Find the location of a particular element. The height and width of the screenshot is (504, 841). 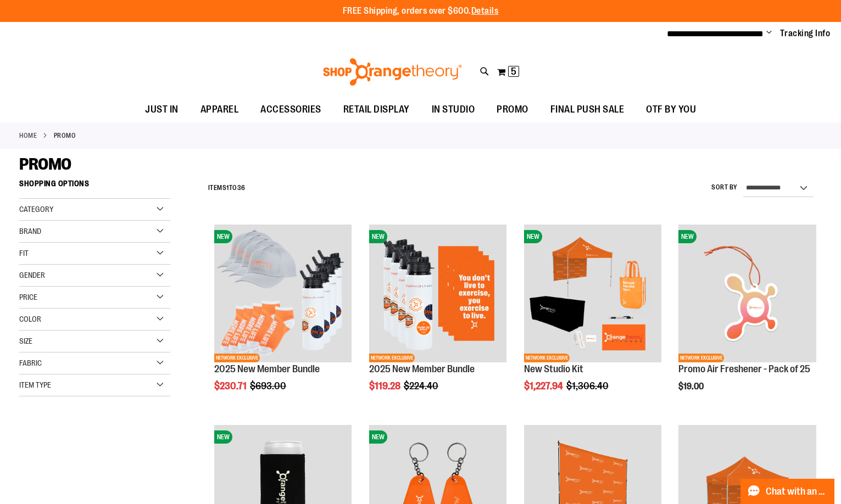

span: $19.00 is located at coordinates (691, 386).